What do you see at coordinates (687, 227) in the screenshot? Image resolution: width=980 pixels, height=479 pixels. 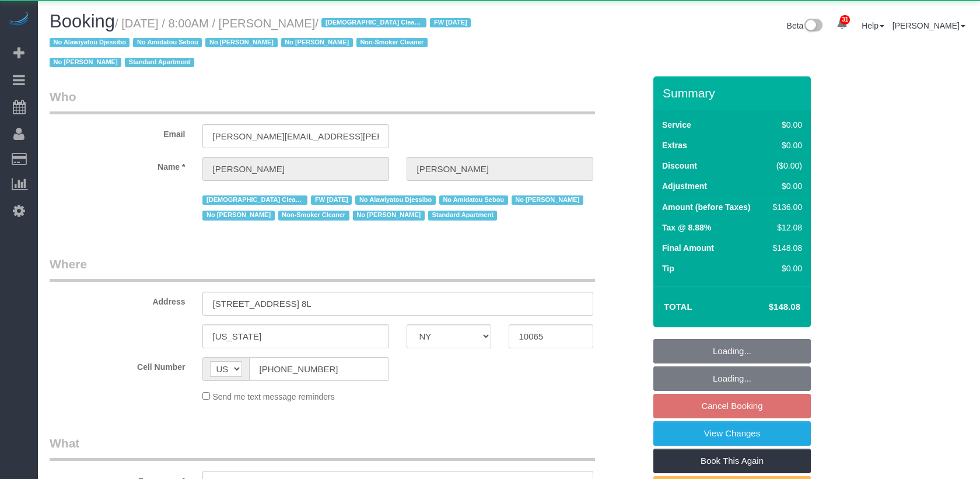 I see `label: Tax @ 8.88%` at bounding box center [687, 227].